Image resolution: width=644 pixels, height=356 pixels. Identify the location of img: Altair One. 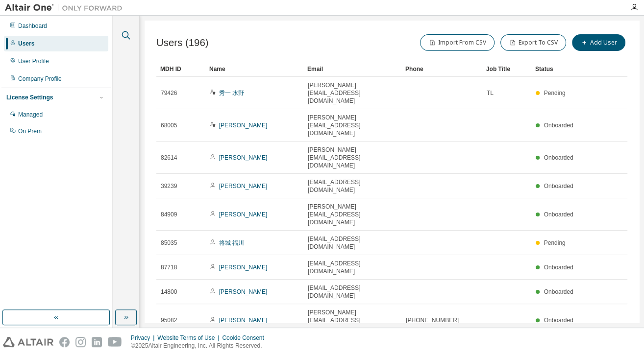
(66, 8).